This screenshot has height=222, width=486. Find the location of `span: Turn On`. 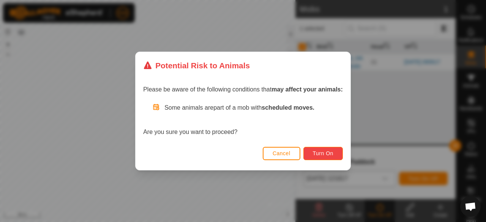

span: Turn On is located at coordinates (323, 153).